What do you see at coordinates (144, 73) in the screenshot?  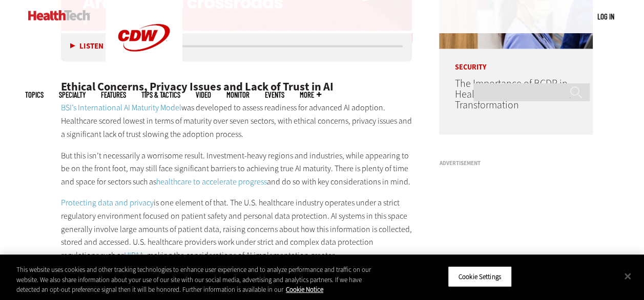 I see `a: CDW` at bounding box center [144, 73].